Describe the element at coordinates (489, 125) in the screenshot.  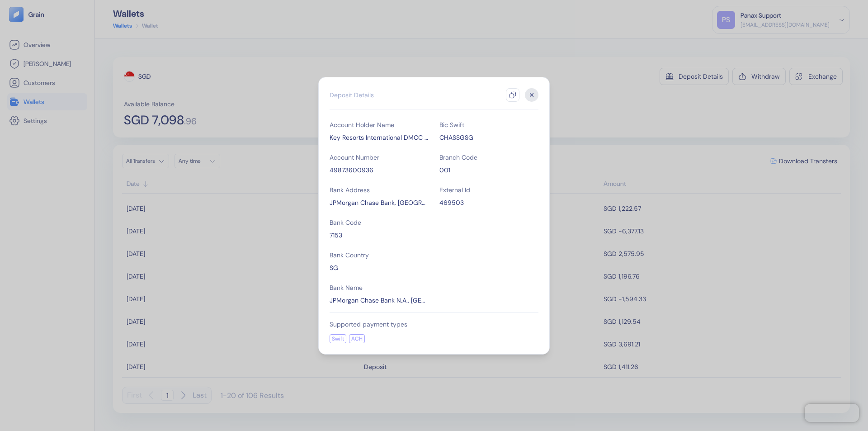
I see `div: Bic Swift` at that location.